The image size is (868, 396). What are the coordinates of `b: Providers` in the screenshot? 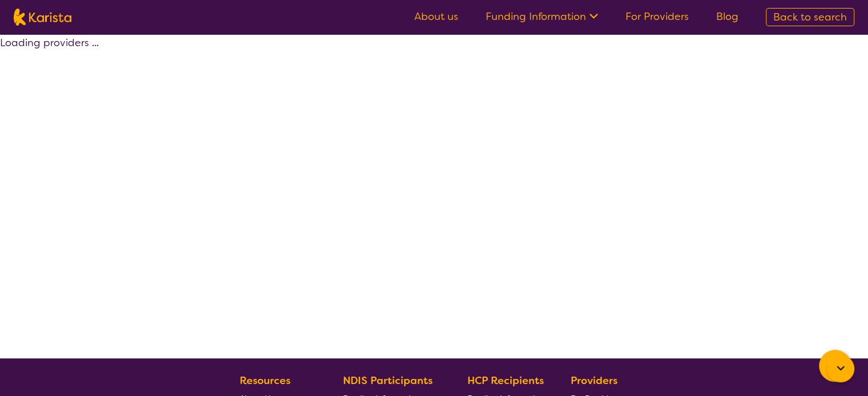 It's located at (594, 381).